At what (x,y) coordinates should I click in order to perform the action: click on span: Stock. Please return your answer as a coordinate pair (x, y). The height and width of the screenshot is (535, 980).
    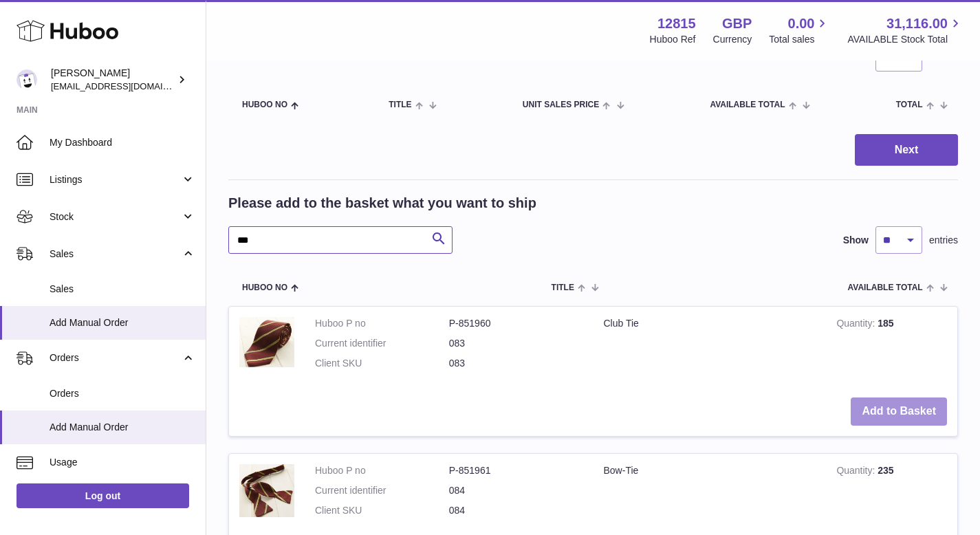
    Looking at the image, I should click on (115, 217).